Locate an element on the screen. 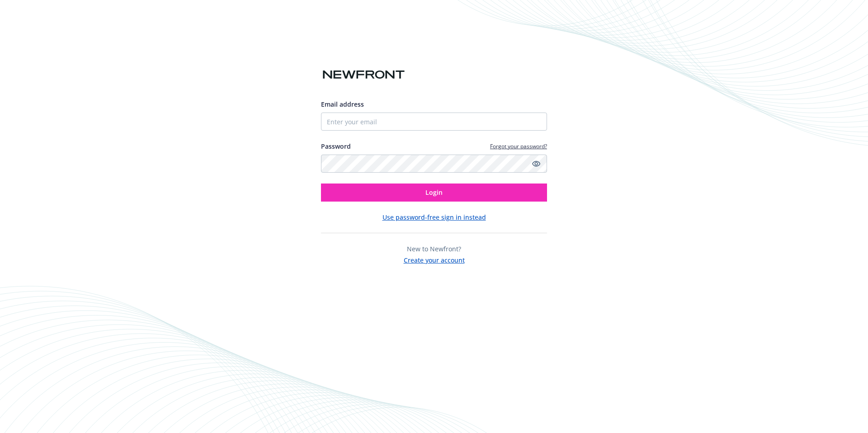 The image size is (868, 433). span: Login is located at coordinates (434, 192).